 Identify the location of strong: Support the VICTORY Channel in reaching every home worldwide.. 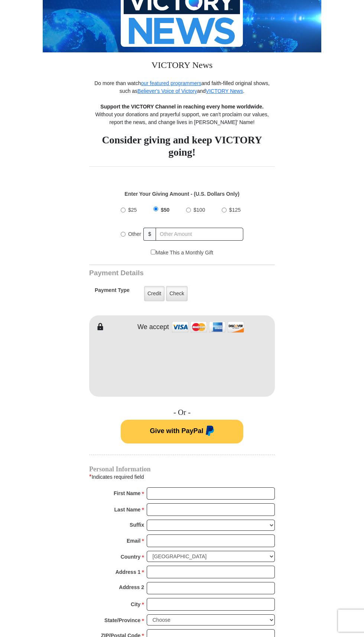
(182, 106).